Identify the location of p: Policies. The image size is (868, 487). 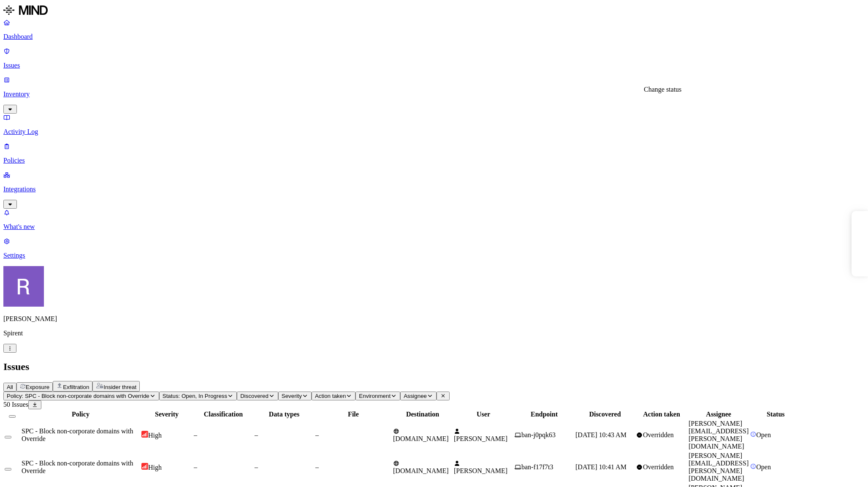
(434, 161).